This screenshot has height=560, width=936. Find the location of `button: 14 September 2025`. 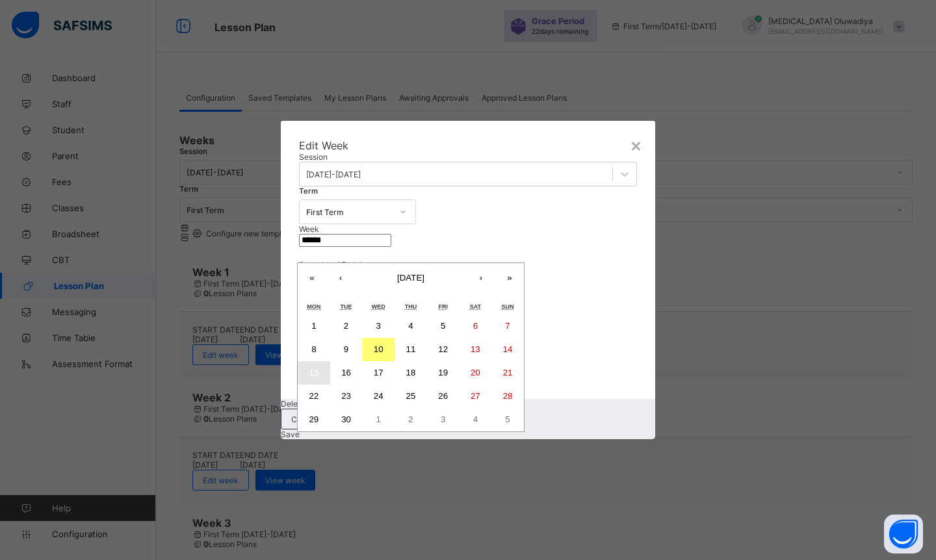

button: 14 September 2025 is located at coordinates (507, 349).